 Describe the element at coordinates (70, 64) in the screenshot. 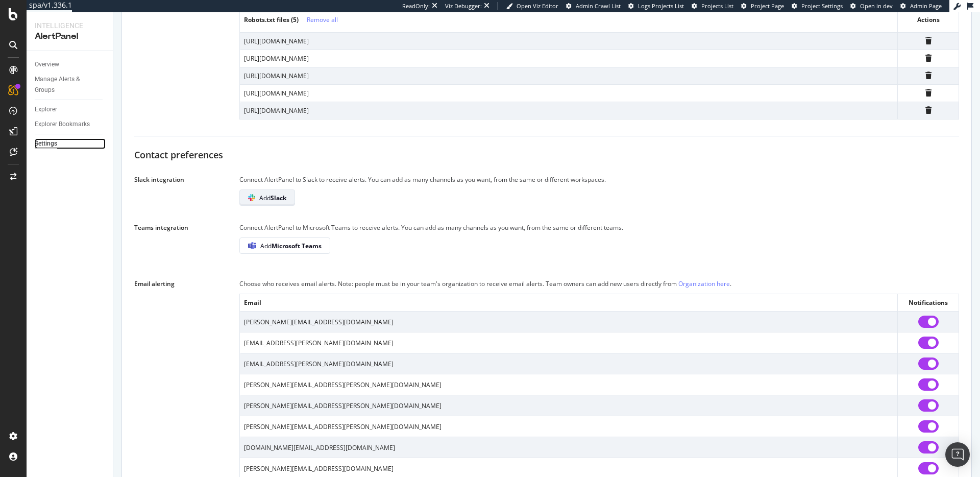

I see `a: Overview` at that location.